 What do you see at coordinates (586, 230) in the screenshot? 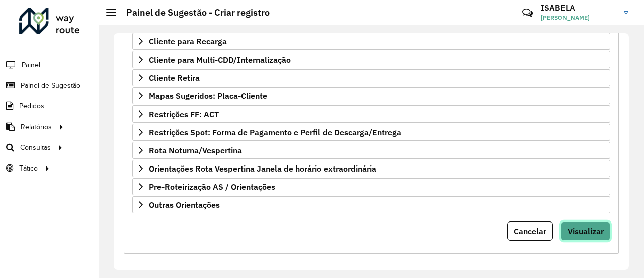
I see `button: Visualizar` at bounding box center [586, 230].